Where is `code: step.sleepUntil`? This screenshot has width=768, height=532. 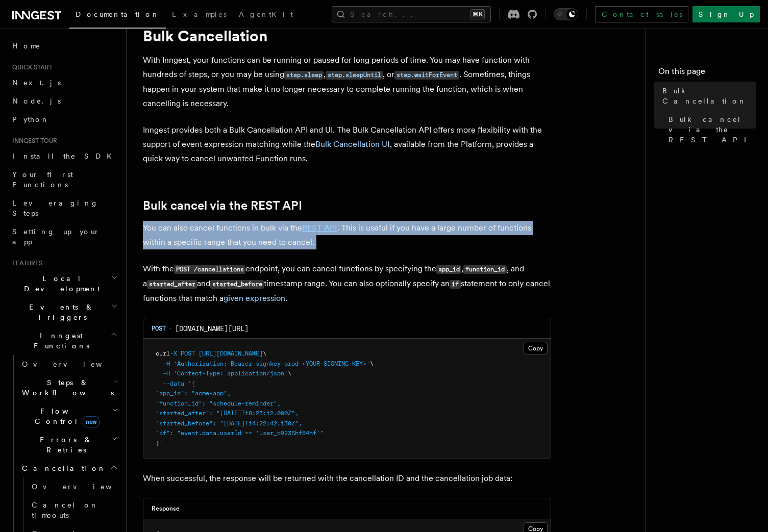
code: step.sleepUntil is located at coordinates (354, 75).